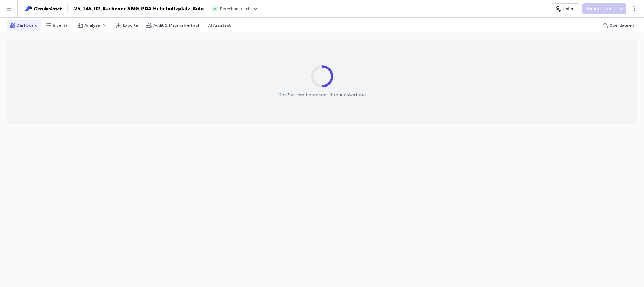 This screenshot has width=644, height=287. Describe the element at coordinates (322, 95) in the screenshot. I see `div: Das System berechnet Ihre Auswertung` at that location.